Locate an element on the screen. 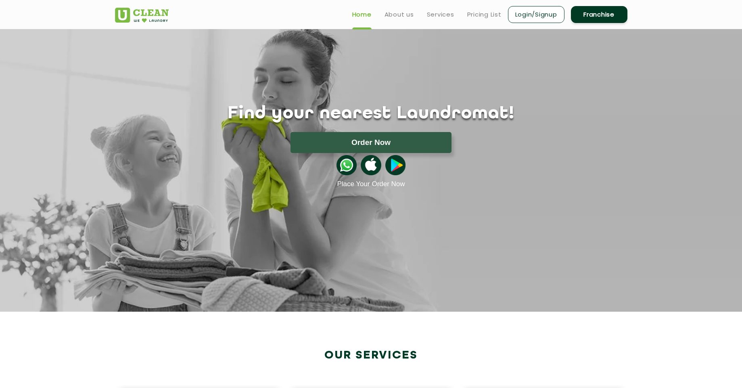  h2: Our Services is located at coordinates (371, 355).